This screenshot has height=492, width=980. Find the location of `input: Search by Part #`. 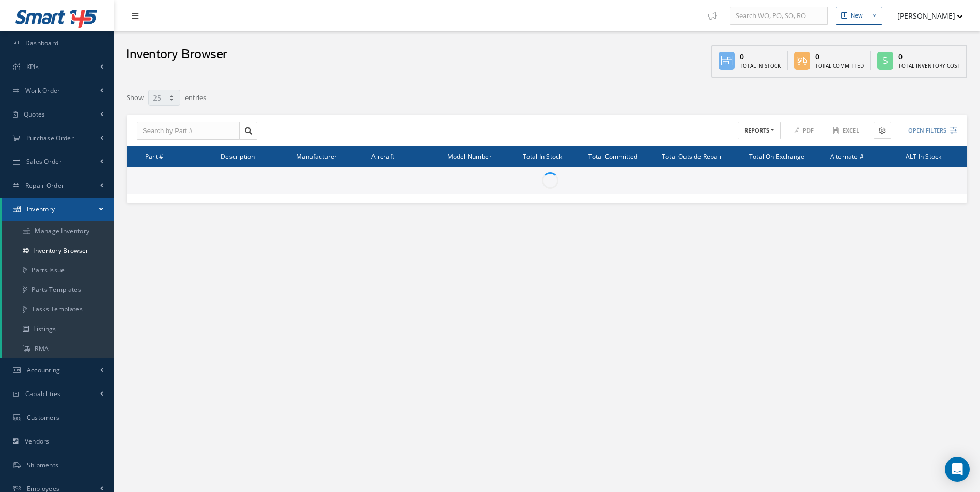

input: Search by Part # is located at coordinates (188, 131).